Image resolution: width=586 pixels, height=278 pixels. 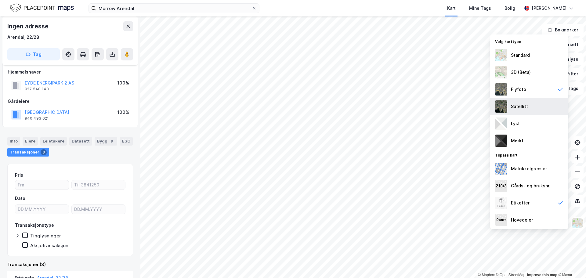 What do you see at coordinates (501, 220) in the screenshot?
I see `img: majorOwner.b5e170eddb5c04bfeeff.jpeg` at bounding box center [501, 220].